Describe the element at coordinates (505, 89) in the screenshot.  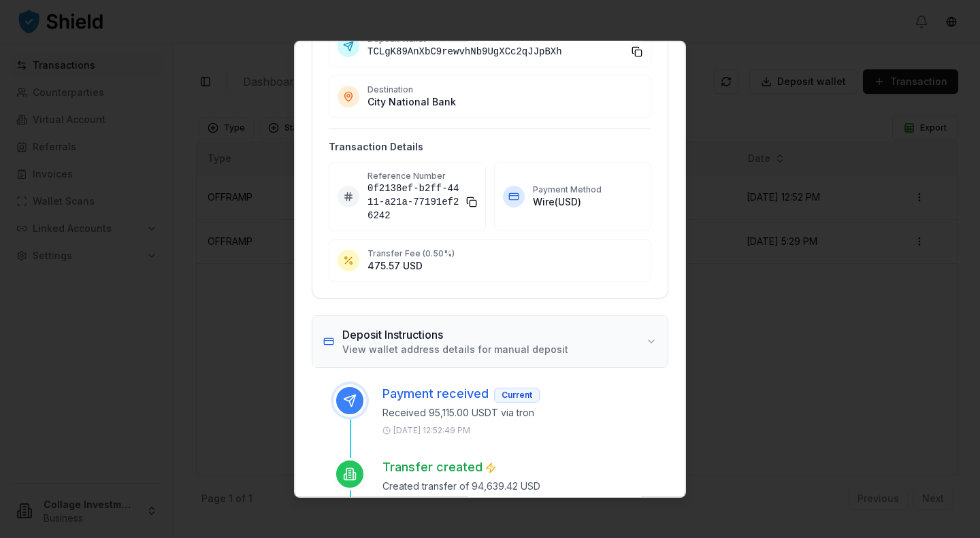
I see `p: Destination` at that location.